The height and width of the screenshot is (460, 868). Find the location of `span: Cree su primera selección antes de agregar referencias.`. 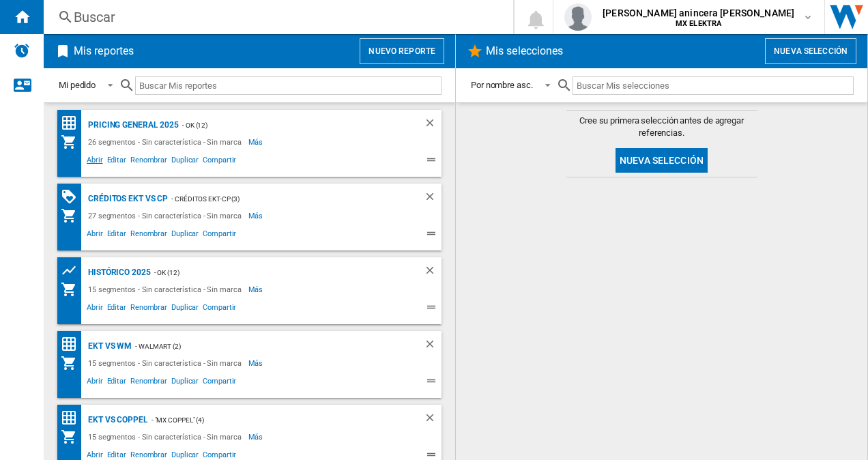

span: Cree su primera selección antes de agregar referencias. is located at coordinates (662, 127).